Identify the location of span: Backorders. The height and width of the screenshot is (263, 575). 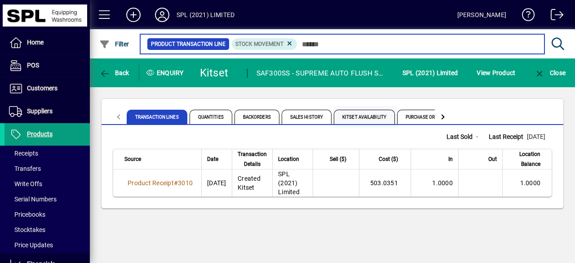
(257, 117).